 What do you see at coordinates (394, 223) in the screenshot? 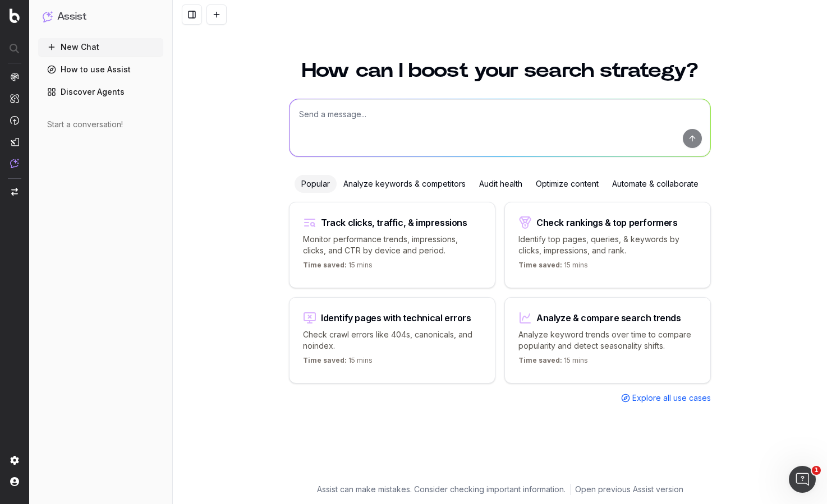
I see `div: Track clicks, traffic, & impressions` at bounding box center [394, 223].